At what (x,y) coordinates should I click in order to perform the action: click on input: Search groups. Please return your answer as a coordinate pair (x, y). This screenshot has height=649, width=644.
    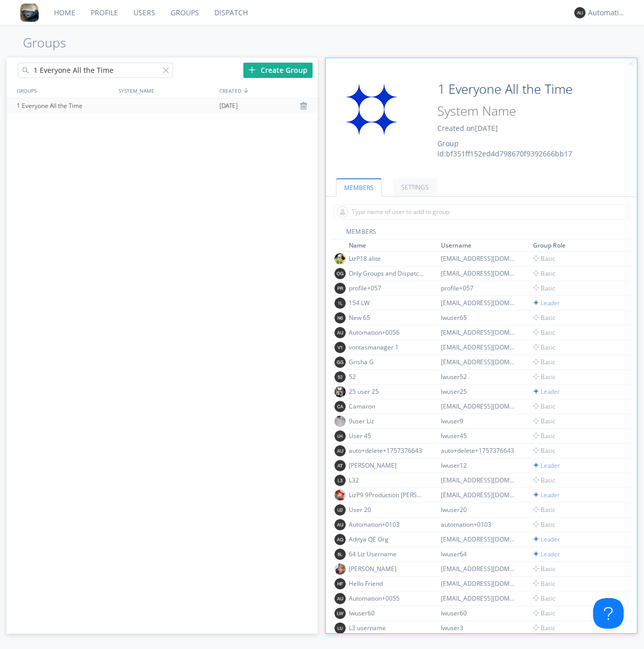
    Looking at the image, I should click on (96, 70).